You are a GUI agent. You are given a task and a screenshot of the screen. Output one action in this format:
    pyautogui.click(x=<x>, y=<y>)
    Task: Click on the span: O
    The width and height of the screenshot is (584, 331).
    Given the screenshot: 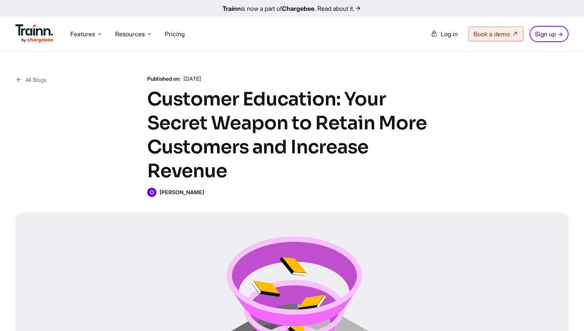 What is the action you would take?
    pyautogui.click(x=152, y=192)
    